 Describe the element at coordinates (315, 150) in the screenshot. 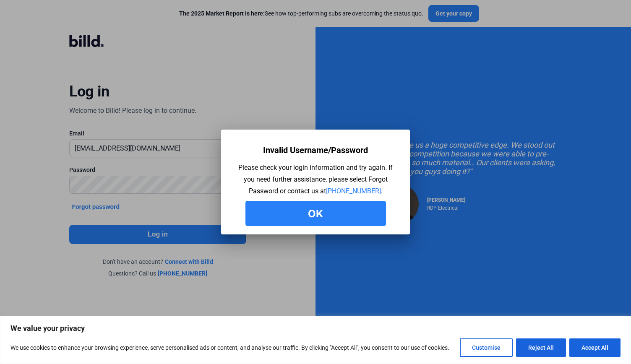

I see `div: Invalid Username/Password` at that location.